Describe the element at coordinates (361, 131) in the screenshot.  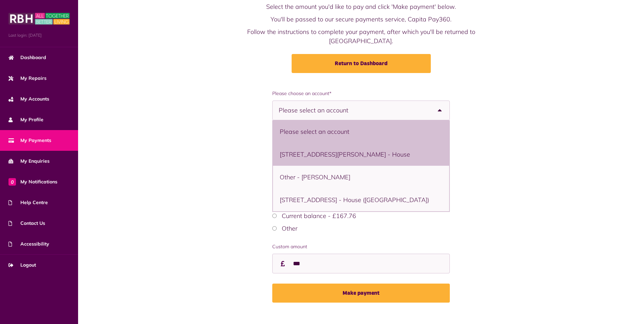
I see `li: Please select an account` at that location.